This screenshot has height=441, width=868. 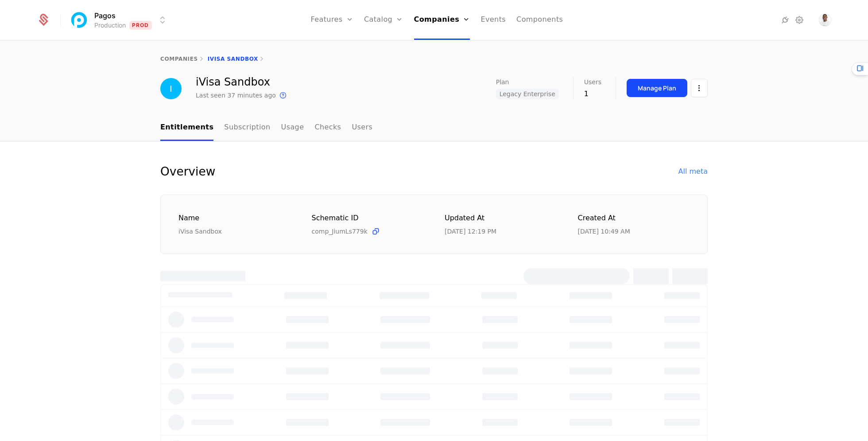 What do you see at coordinates (604, 231) in the screenshot?
I see `div: 8/12/25, 10:49 AM` at bounding box center [604, 231].